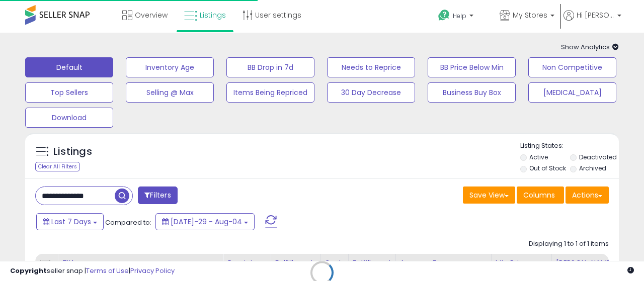 This screenshot has height=281, width=644. I want to click on button: Selling @ Max, so click(170, 92).